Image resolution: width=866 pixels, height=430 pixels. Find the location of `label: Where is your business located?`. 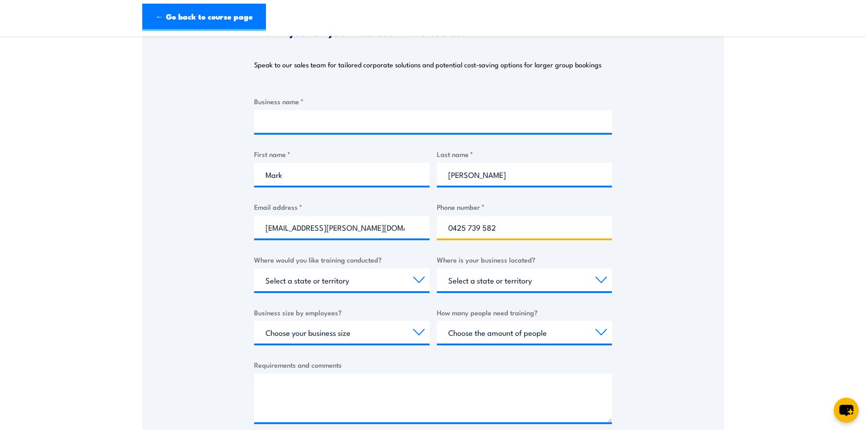

label: Where is your business located? is located at coordinates (525, 259).